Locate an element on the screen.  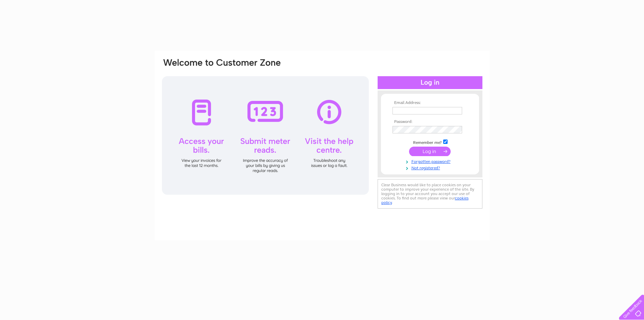
th: Password: is located at coordinates (430, 122).